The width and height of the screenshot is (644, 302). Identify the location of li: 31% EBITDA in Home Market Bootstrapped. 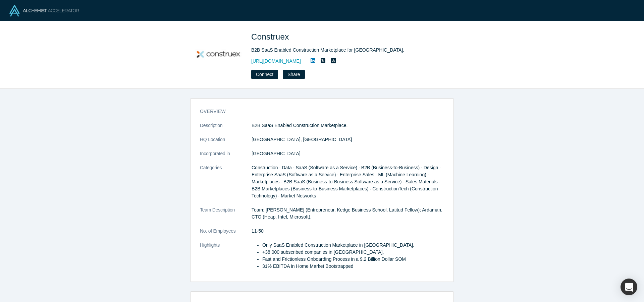
(353, 266).